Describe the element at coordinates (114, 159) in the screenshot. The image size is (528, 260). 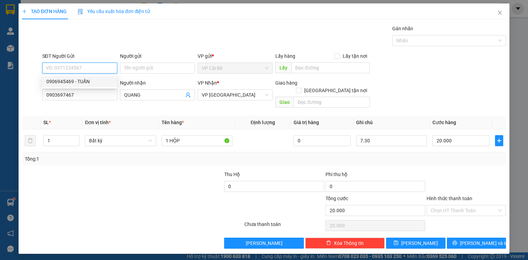
I see `div: Tổng: 1` at that location.